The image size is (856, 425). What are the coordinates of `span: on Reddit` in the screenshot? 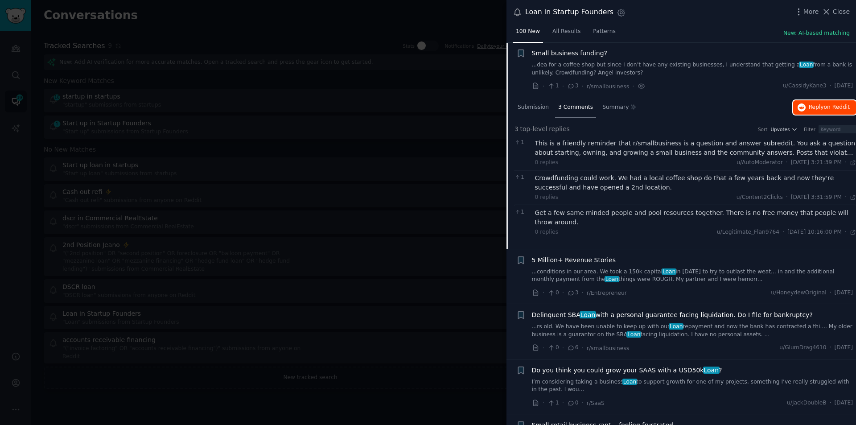 It's located at (837, 107).